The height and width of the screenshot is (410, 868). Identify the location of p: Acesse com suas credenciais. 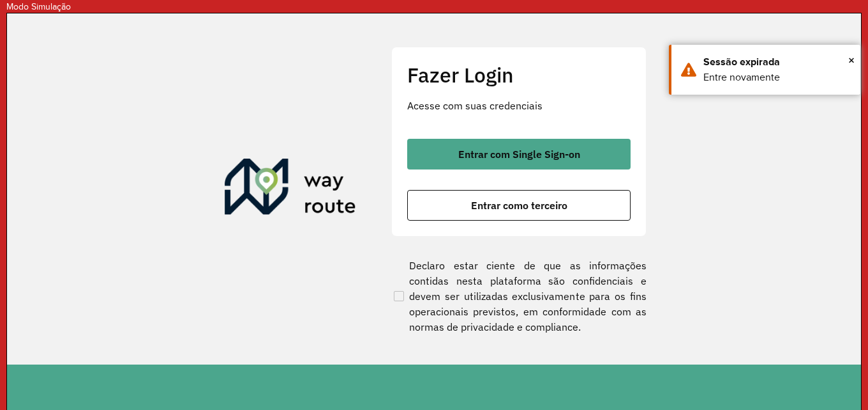
(519, 106).